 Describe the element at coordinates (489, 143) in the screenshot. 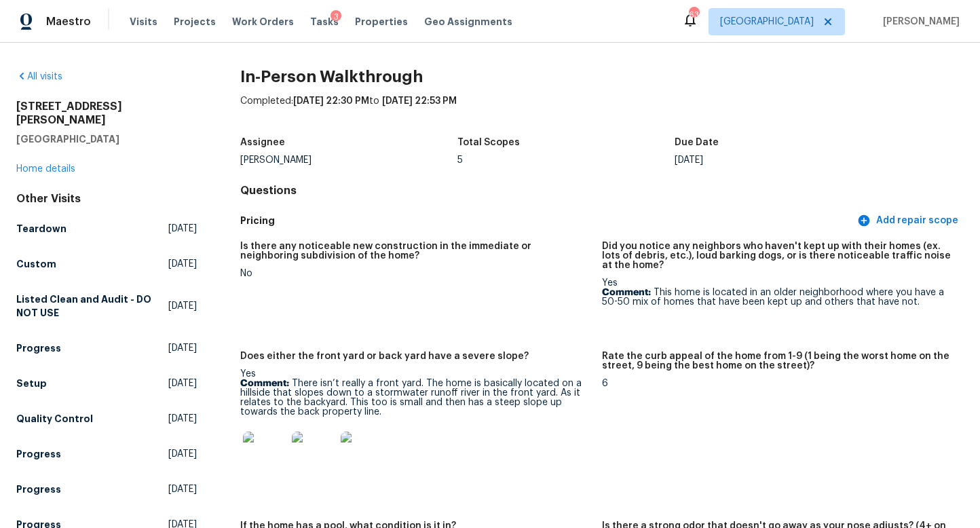

I see `h5: Total Scopes` at that location.